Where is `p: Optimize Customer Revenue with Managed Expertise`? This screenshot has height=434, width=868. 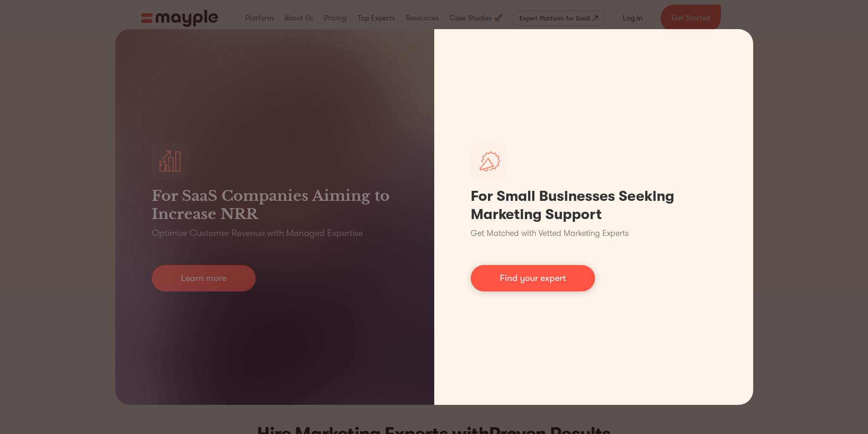 p: Optimize Customer Revenue with Managed Expertise is located at coordinates (257, 233).